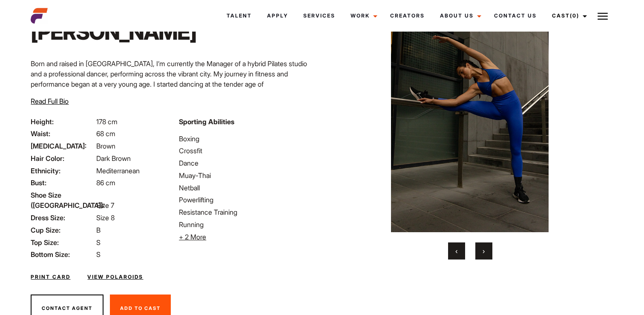 The image size is (644, 315). I want to click on a: About Us, so click(459, 16).